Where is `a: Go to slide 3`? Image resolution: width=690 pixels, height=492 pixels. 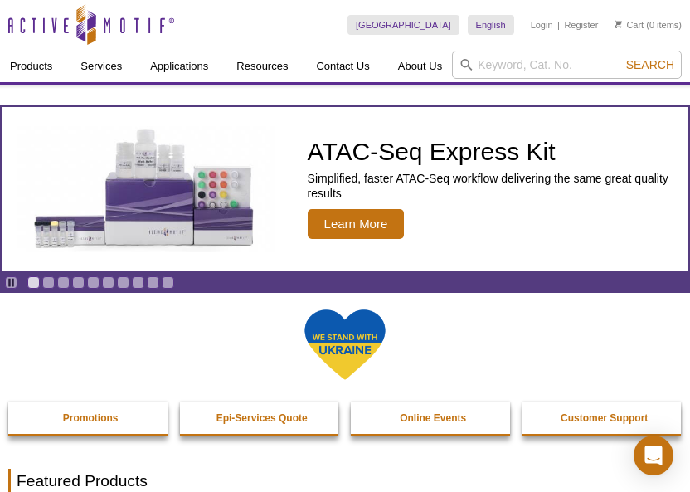 a: Go to slide 3 is located at coordinates (63, 282).